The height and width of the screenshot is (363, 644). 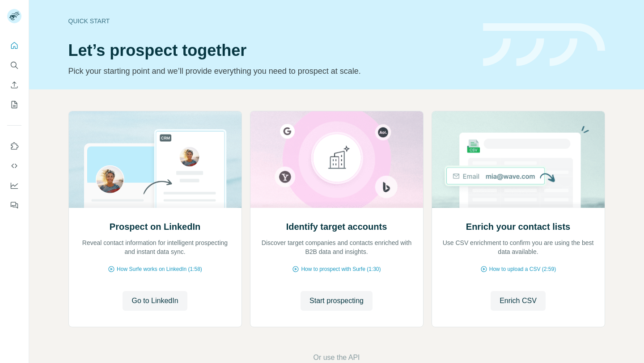 I want to click on button: Search, so click(x=14, y=65).